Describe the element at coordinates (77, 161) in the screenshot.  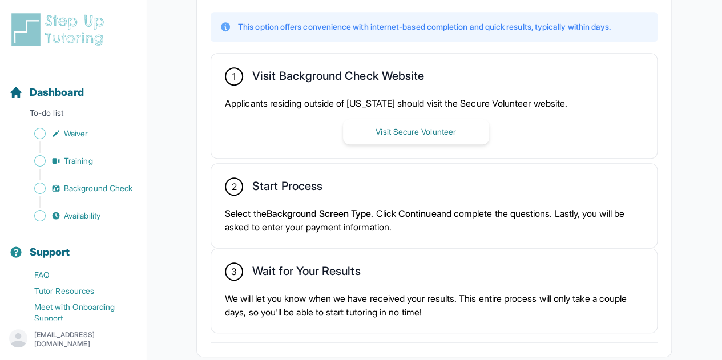
I see `a: Training` at that location.